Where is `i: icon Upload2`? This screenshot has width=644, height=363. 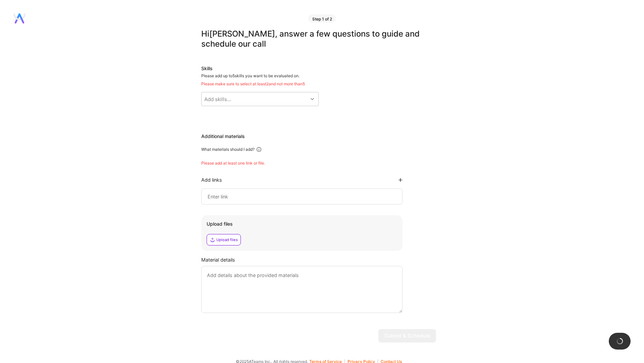
i: icon Upload2 is located at coordinates (212, 240).